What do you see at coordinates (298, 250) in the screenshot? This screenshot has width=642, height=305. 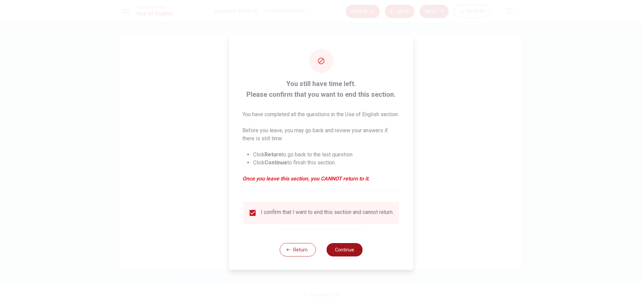 I see `button: Return` at bounding box center [298, 250].